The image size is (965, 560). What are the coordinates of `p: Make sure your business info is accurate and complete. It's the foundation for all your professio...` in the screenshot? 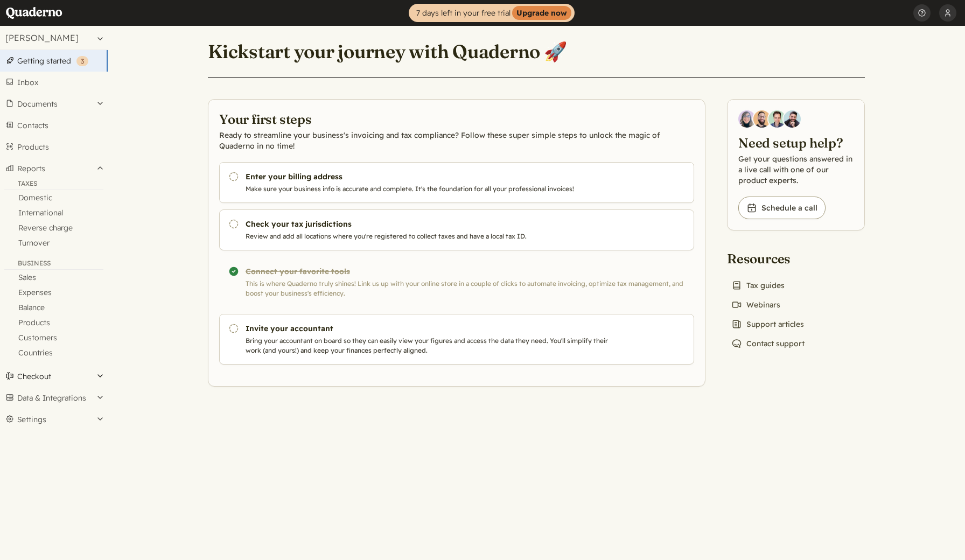 It's located at (429, 189).